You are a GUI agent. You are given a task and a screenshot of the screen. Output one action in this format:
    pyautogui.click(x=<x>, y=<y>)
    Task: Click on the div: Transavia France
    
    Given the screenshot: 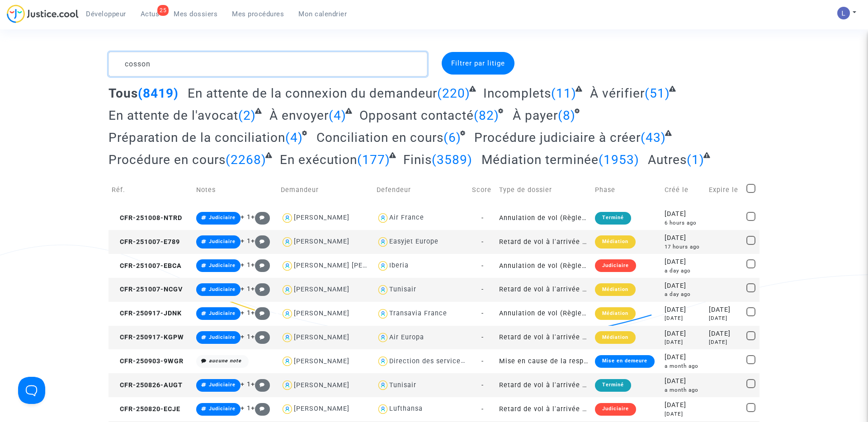 What is the action you would take?
    pyautogui.click(x=418, y=313)
    